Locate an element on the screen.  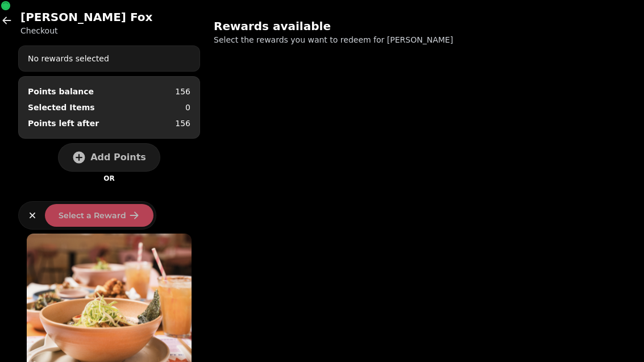
div: No rewards selected is located at coordinates (109, 59).